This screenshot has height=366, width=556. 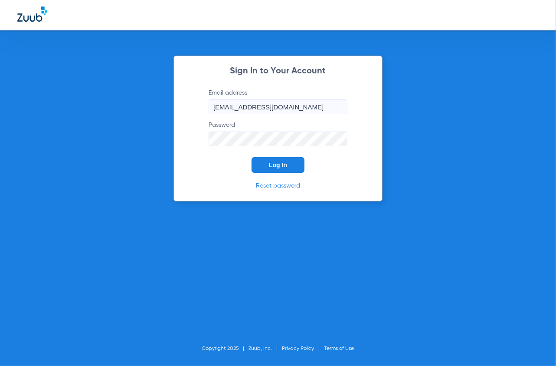 I want to click on li: Copyright 2025, so click(x=226, y=348).